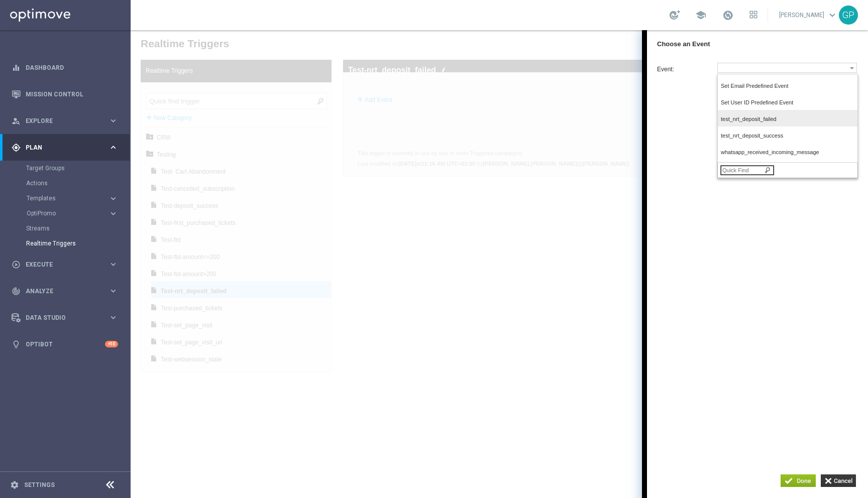  What do you see at coordinates (60, 317) in the screenshot?
I see `div: Data Studio` at bounding box center [60, 317].